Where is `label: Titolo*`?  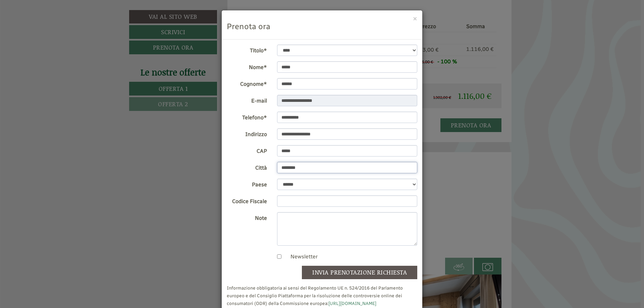
label: Titolo* is located at coordinates (247, 50).